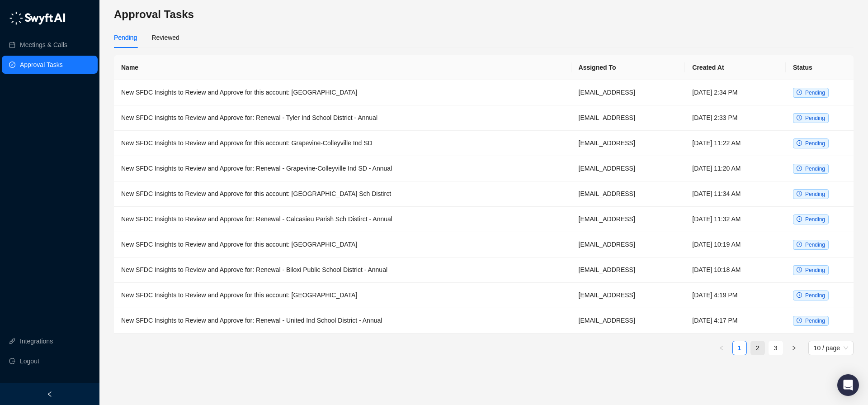  What do you see at coordinates (848, 385) in the screenshot?
I see `div: Open Intercom Messenger` at bounding box center [848, 385].